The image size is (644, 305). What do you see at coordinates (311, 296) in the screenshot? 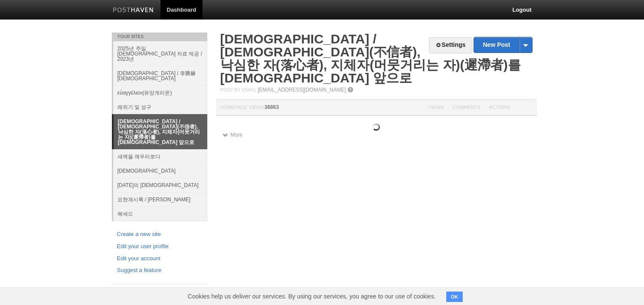
I see `span: Cookies help us deliver our services. By using our services, you agree to our use of cookies.` at bounding box center [311, 296].